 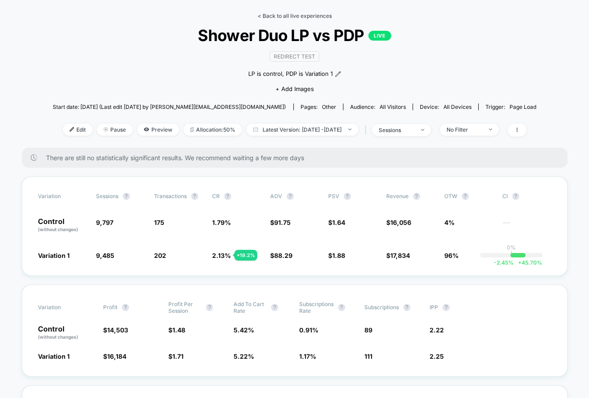 What do you see at coordinates (221, 255) in the screenshot?
I see `span: 2.13 %` at bounding box center [221, 255].